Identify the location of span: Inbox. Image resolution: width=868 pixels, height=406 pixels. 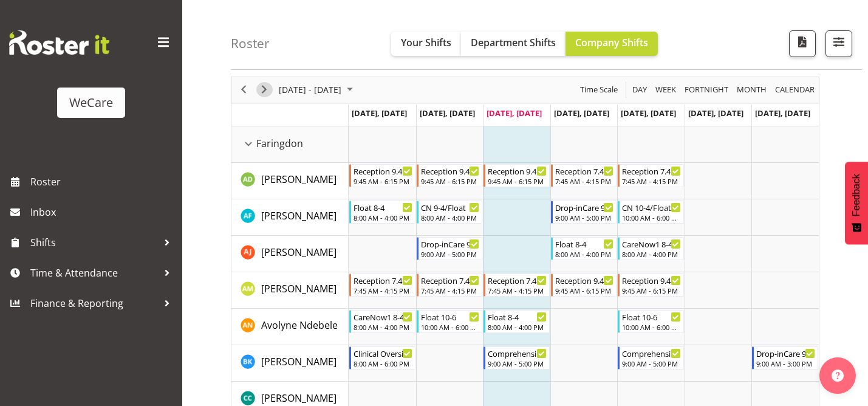
(103, 212).